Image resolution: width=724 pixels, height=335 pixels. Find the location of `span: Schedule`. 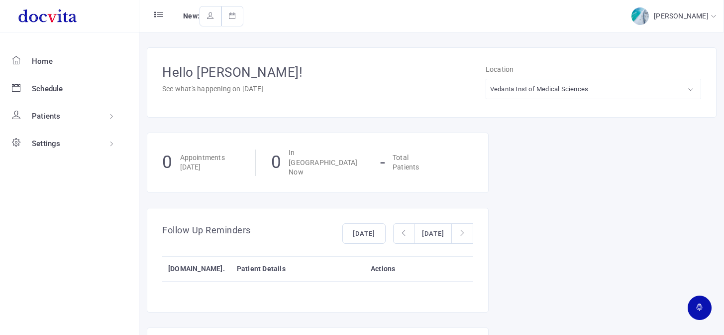

span: Schedule is located at coordinates (47, 89).